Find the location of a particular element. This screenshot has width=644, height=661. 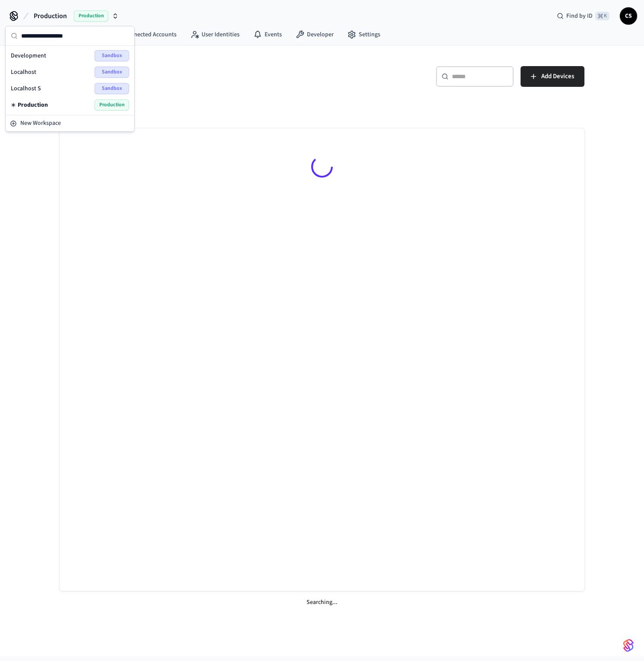

span: New Workspace is located at coordinates (40, 123).